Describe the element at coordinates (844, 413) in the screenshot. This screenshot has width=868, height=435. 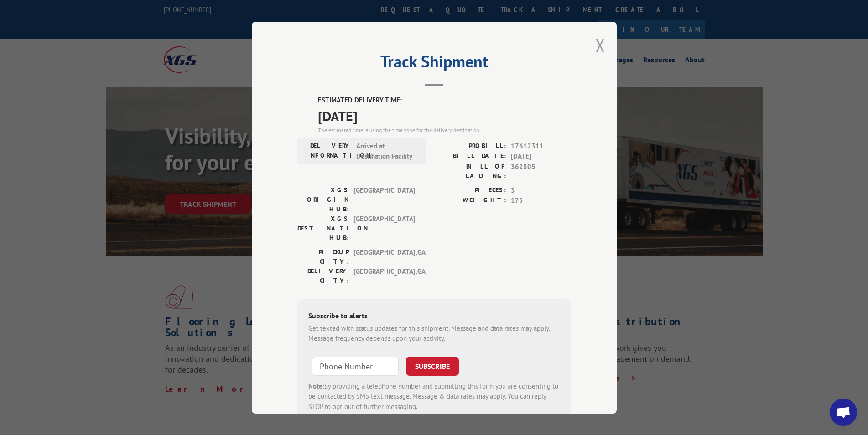
I see `div: Open chat` at that location.